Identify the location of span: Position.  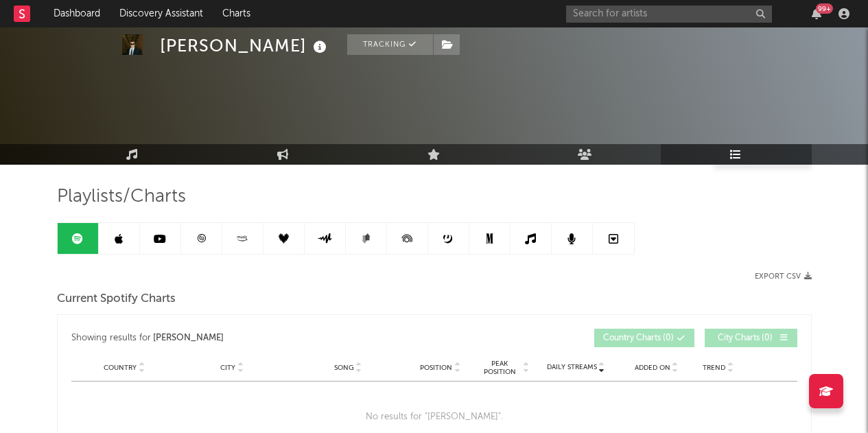
(435, 367).